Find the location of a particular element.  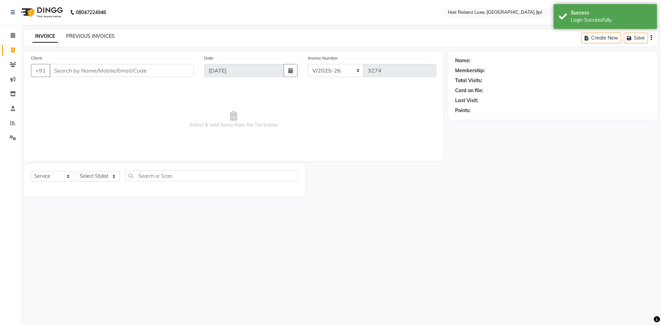

div: Name: is located at coordinates (463, 61).